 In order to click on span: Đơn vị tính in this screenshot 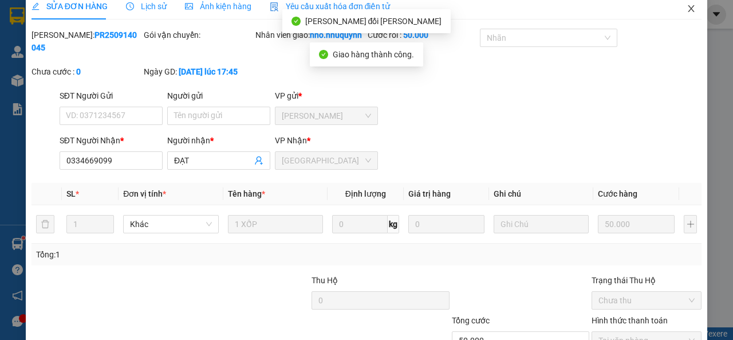, I will do `click(144, 194)`.